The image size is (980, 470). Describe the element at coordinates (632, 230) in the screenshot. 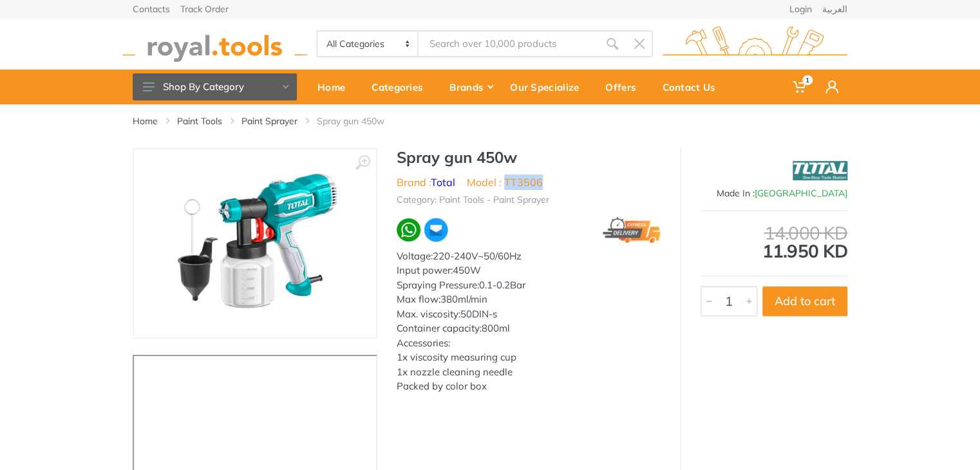

I see `img: express.png` at that location.